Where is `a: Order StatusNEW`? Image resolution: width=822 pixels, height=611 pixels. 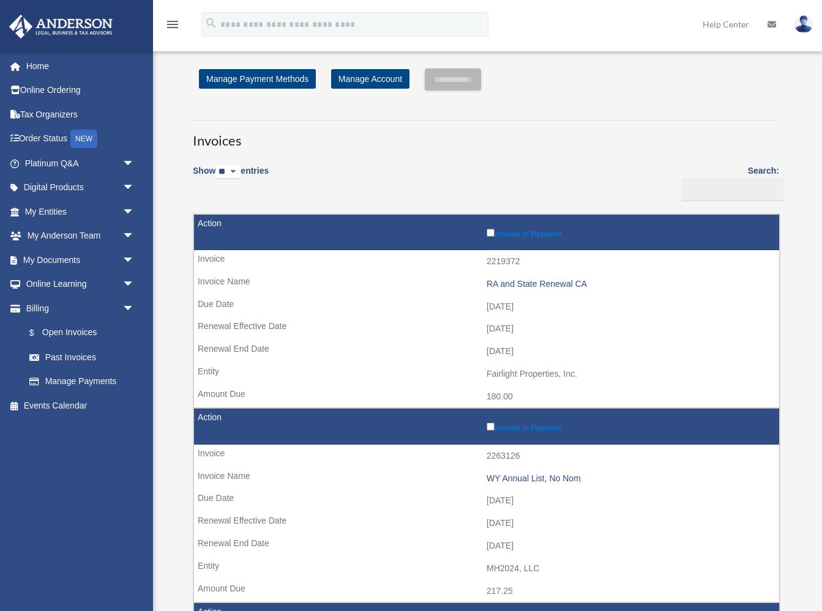 a: Order StatusNEW is located at coordinates (81, 139).